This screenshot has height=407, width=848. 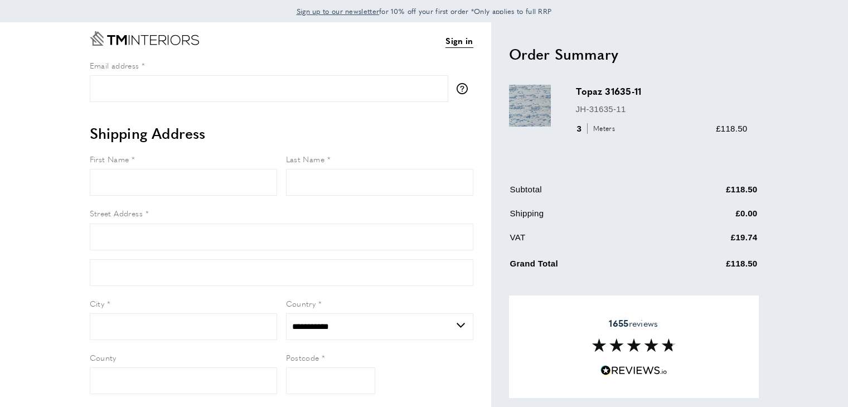 I want to click on img: Topaz 31635-11, so click(x=530, y=105).